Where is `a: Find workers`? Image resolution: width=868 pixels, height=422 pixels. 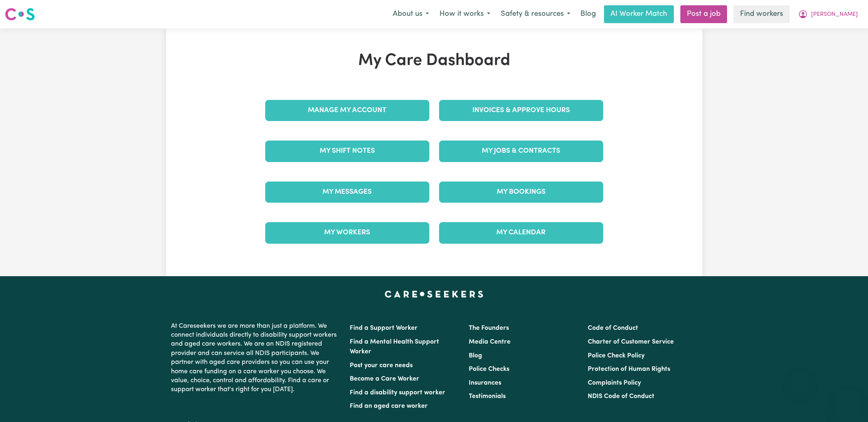 a: Find workers is located at coordinates (762, 14).